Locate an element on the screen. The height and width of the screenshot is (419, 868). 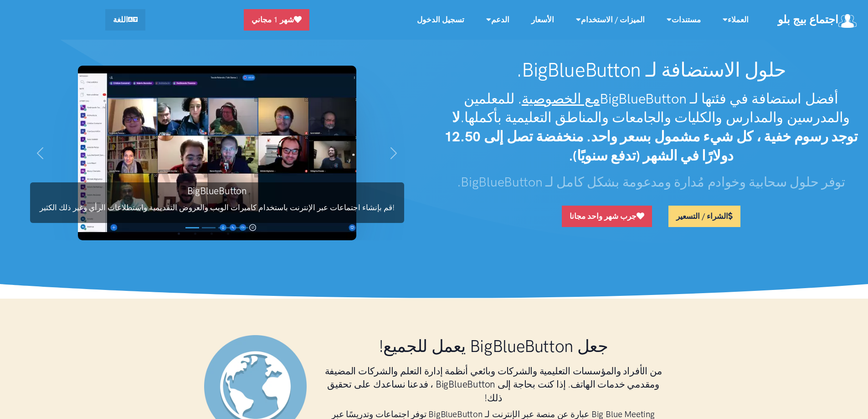
a: جرب شهر واحد مجانا is located at coordinates (607, 216).